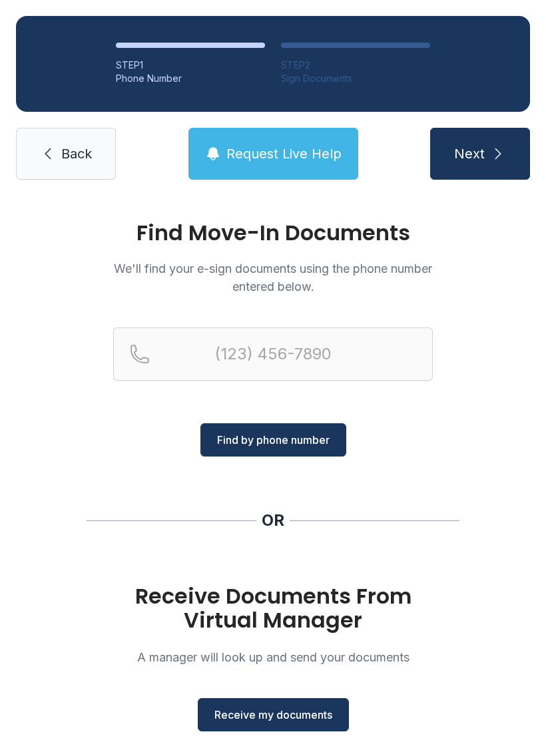  Describe the element at coordinates (470, 154) in the screenshot. I see `span: Next` at that location.